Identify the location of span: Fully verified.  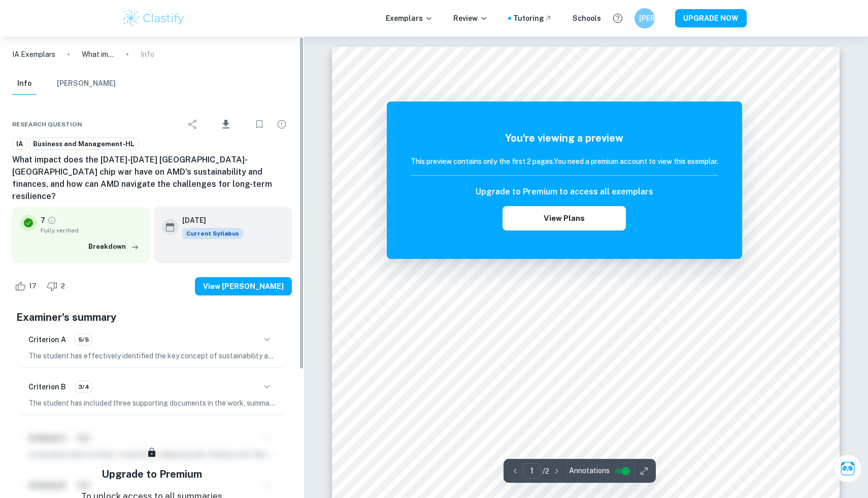
(91, 231).